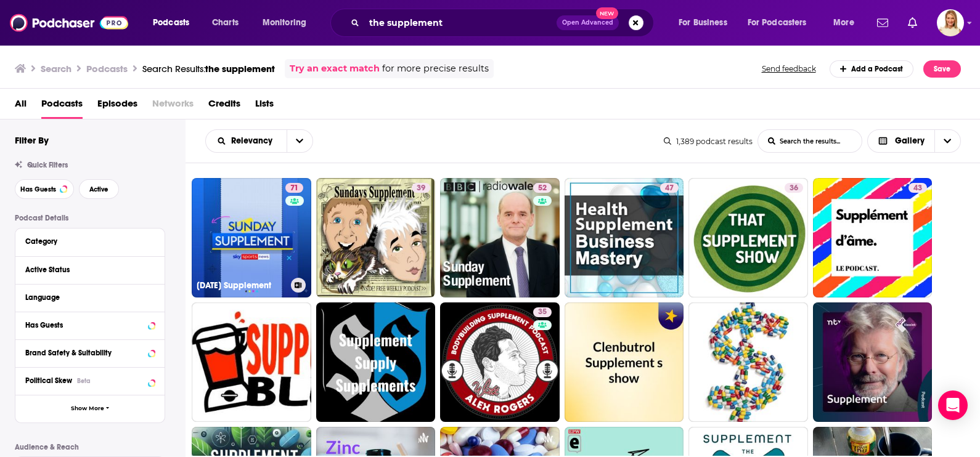 The height and width of the screenshot is (457, 980). What do you see at coordinates (777, 23) in the screenshot?
I see `span: For Podcasters` at bounding box center [777, 23].